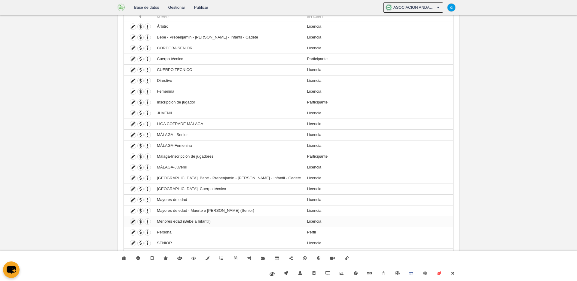 This screenshot has width=577, height=281. Describe the element at coordinates (11, 269) in the screenshot. I see `button: chat-button` at that location.